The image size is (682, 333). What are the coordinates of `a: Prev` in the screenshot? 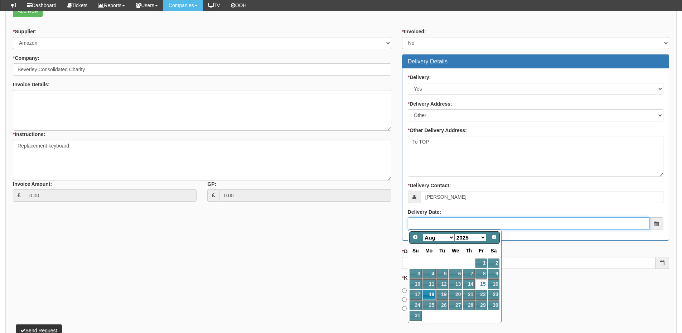 It's located at (415, 237).